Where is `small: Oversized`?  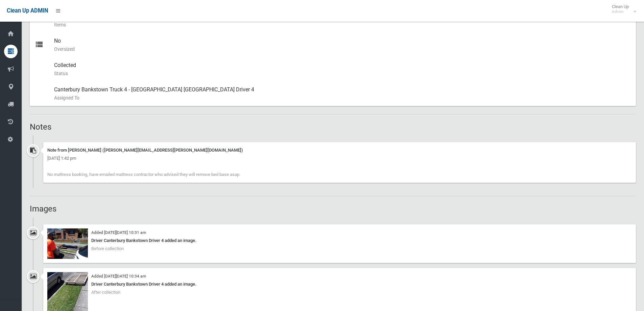 small: Oversized is located at coordinates (342, 49).